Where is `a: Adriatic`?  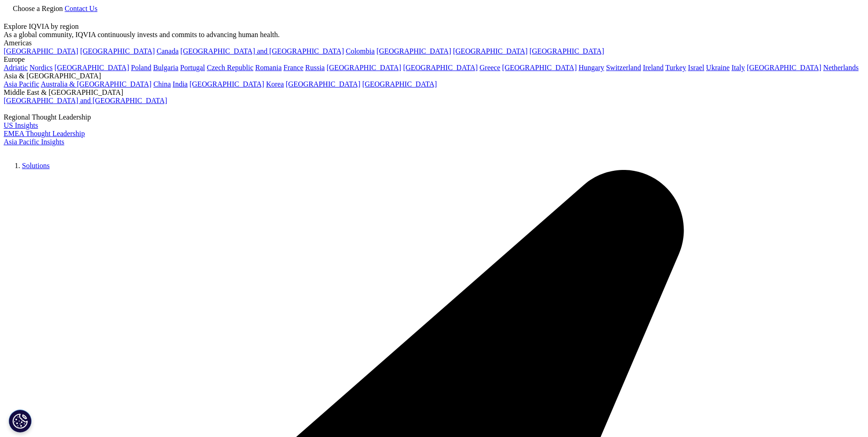 a: Adriatic is located at coordinates (16, 67).